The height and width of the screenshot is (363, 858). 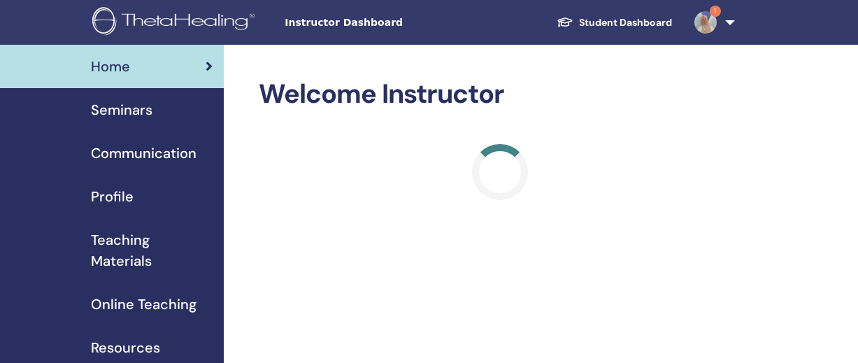 I want to click on img: graduation-cap-white.svg, so click(x=565, y=22).